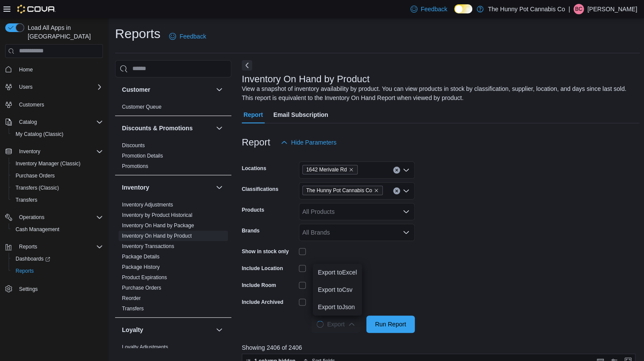  Describe the element at coordinates (142, 156) in the screenshot. I see `a: Promotion Details` at that location.